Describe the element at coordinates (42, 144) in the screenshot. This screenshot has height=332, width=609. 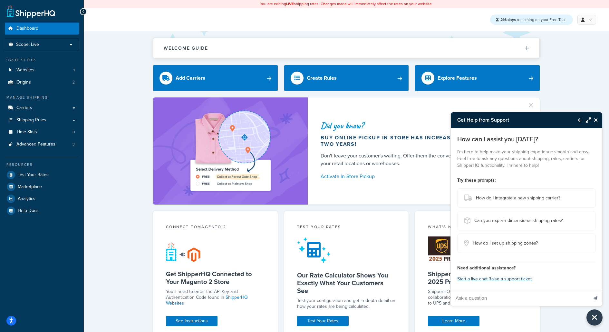
I see `a: Advanced Features3` at that location.